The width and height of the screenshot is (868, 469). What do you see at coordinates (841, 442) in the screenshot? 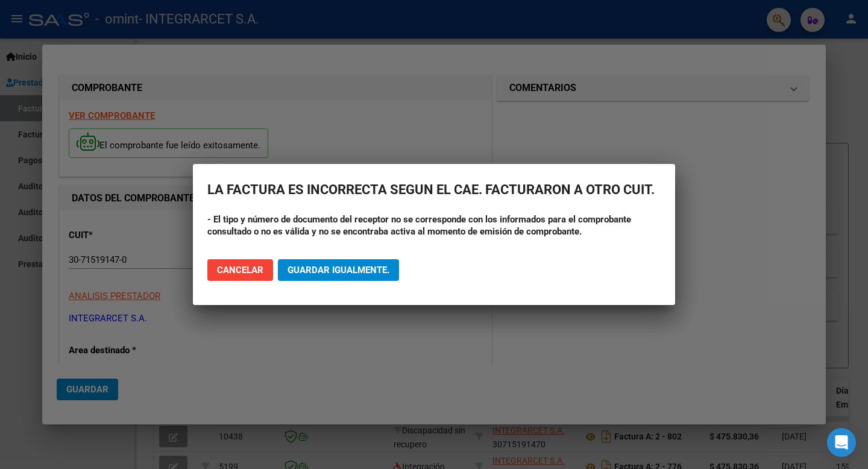
I see `div: Open Intercom Messenger` at bounding box center [841, 442].